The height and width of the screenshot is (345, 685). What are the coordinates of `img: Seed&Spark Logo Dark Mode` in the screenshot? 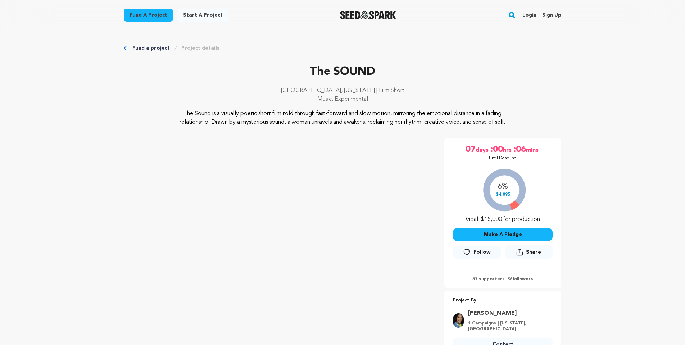 It's located at (368, 15).